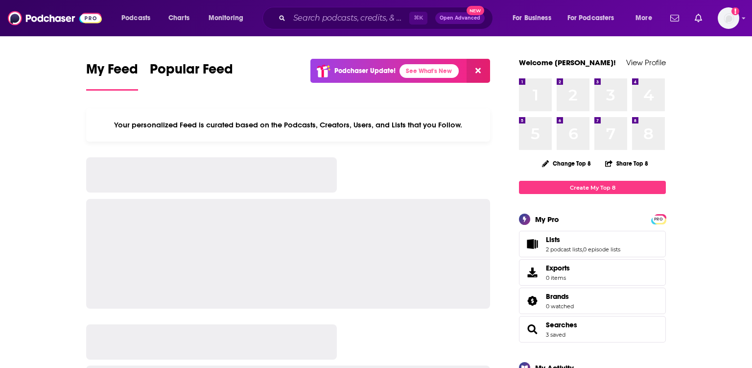 The image size is (752, 368). Describe the element at coordinates (226, 18) in the screenshot. I see `span: Monitoring` at that location.